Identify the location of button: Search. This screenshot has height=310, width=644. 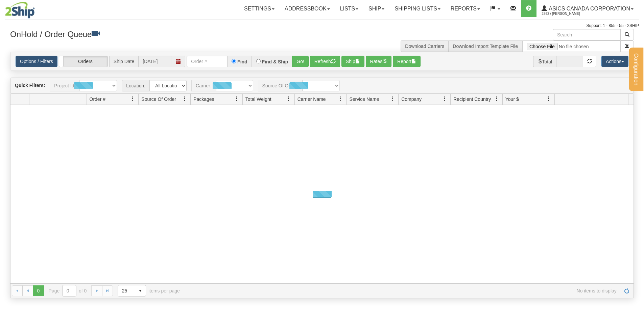
(627, 35).